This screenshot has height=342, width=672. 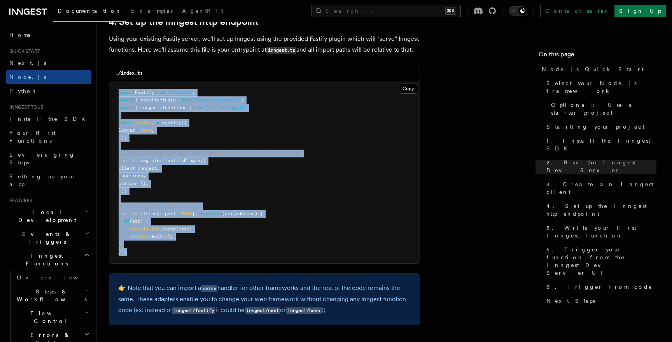 What do you see at coordinates (45, 260) in the screenshot?
I see `span: Inngest Functions` at bounding box center [45, 260].